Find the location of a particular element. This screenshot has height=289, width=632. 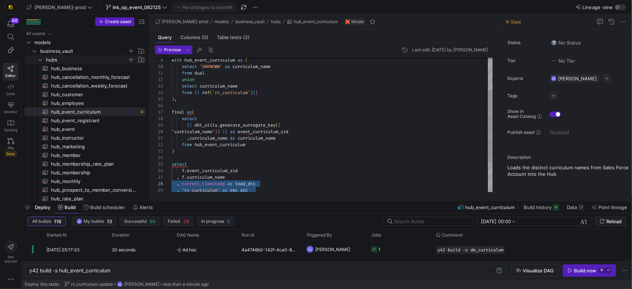

button: Build is located at coordinates (67, 207).